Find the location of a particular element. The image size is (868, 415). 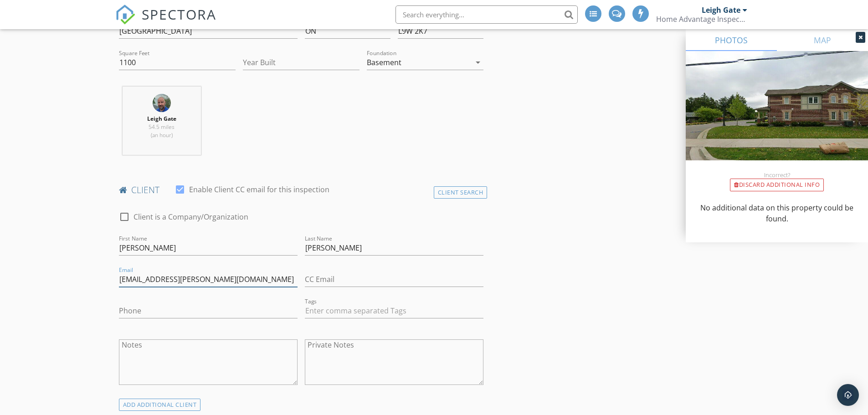

span: SPECTORA is located at coordinates (179, 14).